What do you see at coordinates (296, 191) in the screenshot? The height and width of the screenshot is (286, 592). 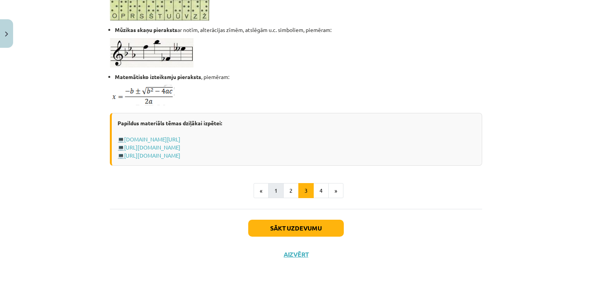 I see `nav: Page navigation example` at bounding box center [296, 191].